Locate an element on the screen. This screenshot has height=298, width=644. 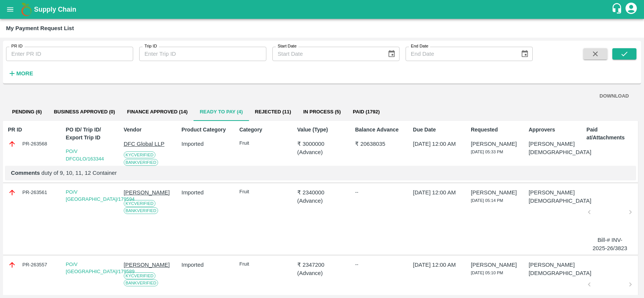
a: Supply Chain is located at coordinates (322, 9).